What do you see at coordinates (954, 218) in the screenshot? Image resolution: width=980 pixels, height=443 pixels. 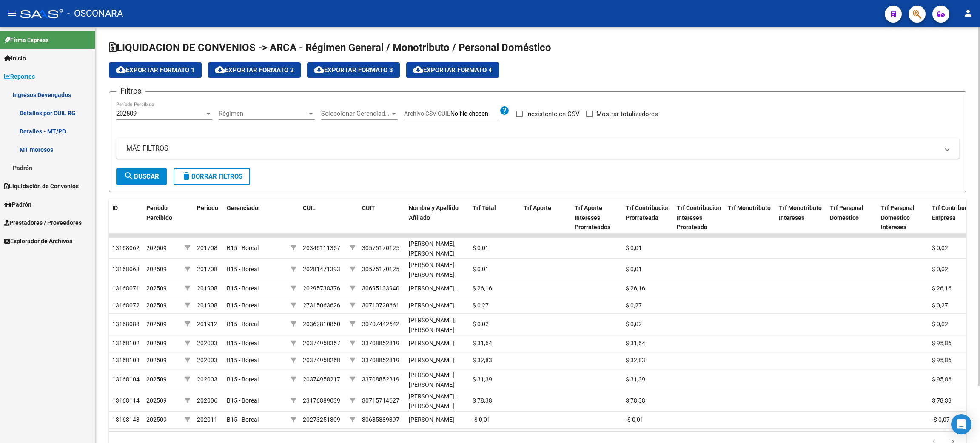 I see `datatable-header-cell: Trf Contribucion Empresa` at bounding box center [954, 218].